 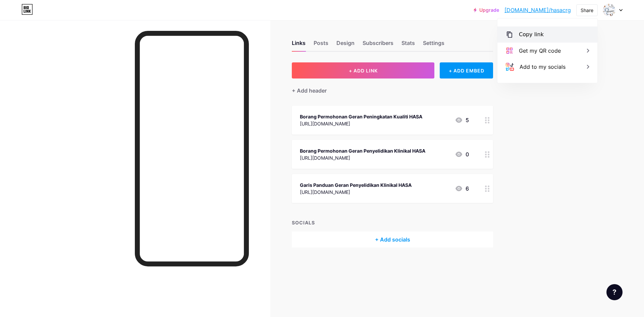 What do you see at coordinates (434, 45) in the screenshot?
I see `div: Settings` at bounding box center [434, 45].